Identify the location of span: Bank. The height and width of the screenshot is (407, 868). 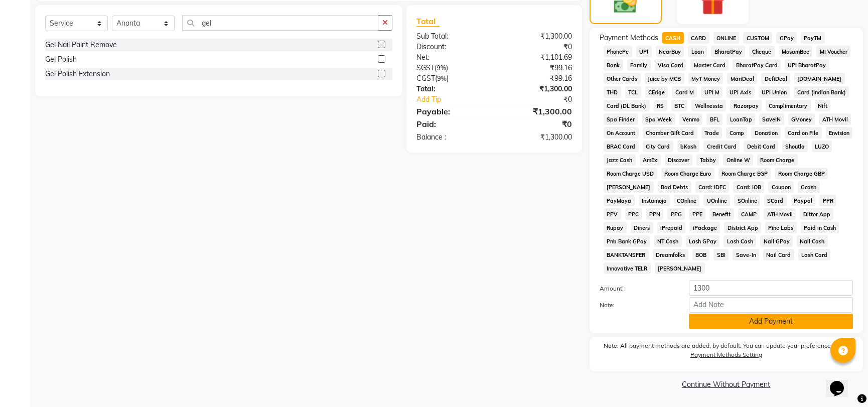
(613, 65).